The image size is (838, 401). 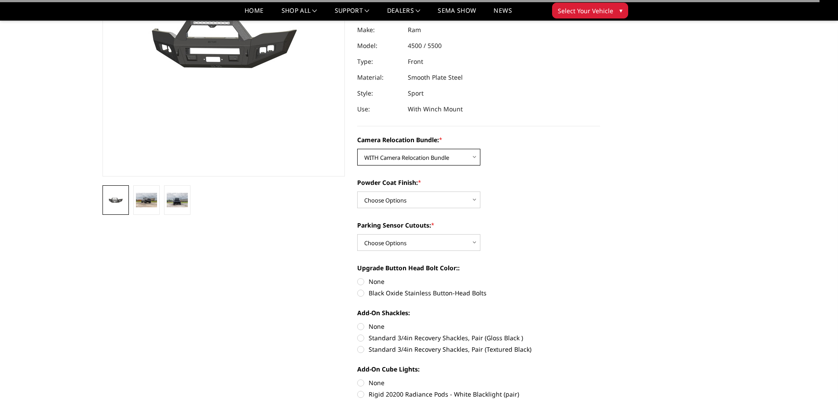 What do you see at coordinates (816, 380) in the screenshot?
I see `div: Chat Widget` at bounding box center [816, 380].